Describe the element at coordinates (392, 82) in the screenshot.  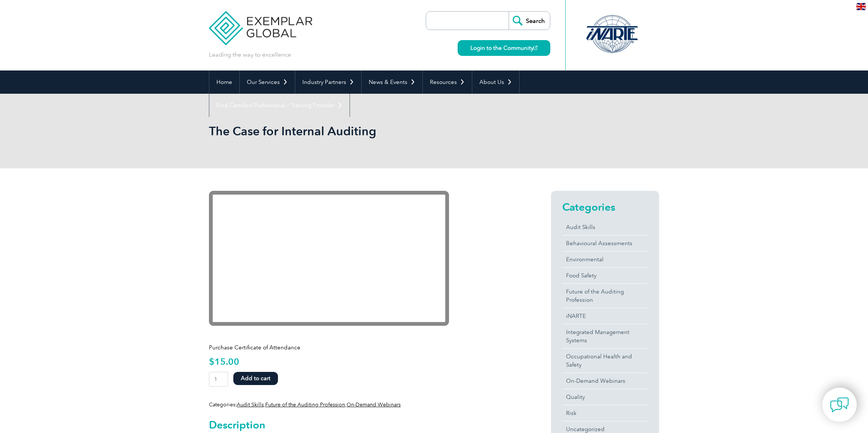
I see `a: News & Events` at that location.